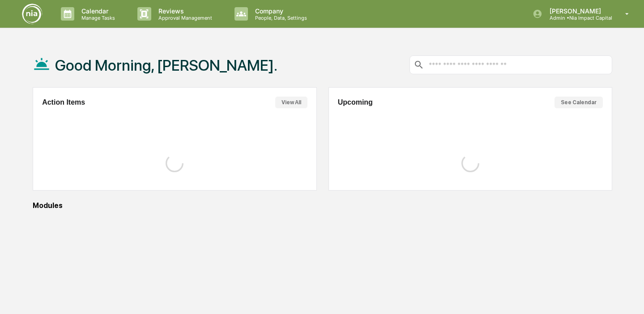 This screenshot has height=314, width=644. Describe the element at coordinates (280, 11) in the screenshot. I see `p: Company` at that location.